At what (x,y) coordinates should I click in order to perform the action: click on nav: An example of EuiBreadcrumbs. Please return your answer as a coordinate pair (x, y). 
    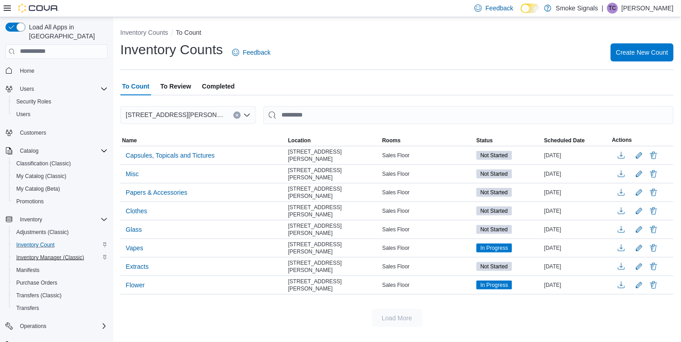
    Looking at the image, I should click on (397, 33).